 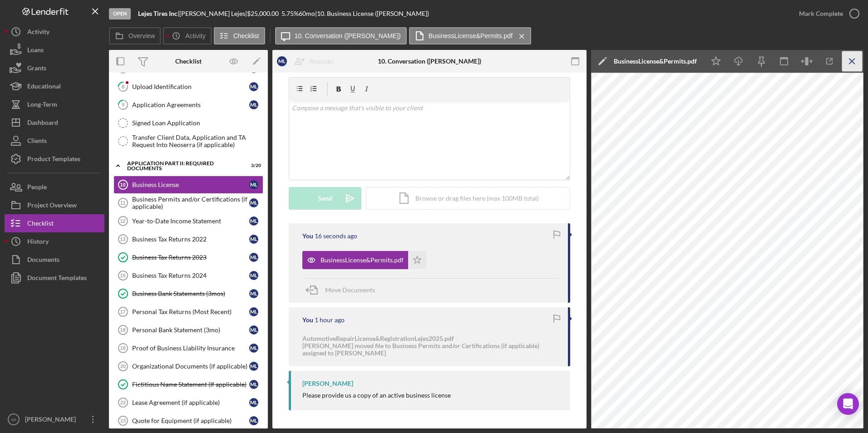 What do you see at coordinates (55, 32) in the screenshot?
I see `a: Activity` at bounding box center [55, 32].